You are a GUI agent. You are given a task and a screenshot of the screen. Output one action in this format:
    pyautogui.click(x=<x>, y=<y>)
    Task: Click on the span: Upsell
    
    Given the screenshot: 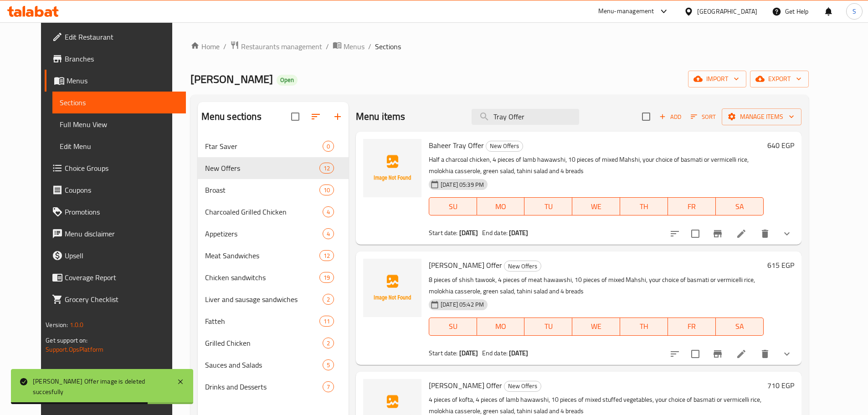 What is the action you would take?
    pyautogui.click(x=122, y=255)
    